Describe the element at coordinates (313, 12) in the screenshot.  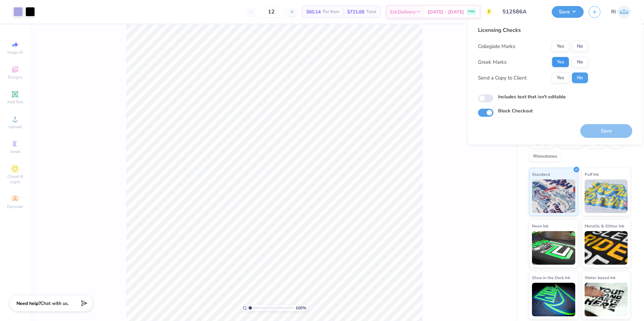
I see `span: $60.14` at that location.